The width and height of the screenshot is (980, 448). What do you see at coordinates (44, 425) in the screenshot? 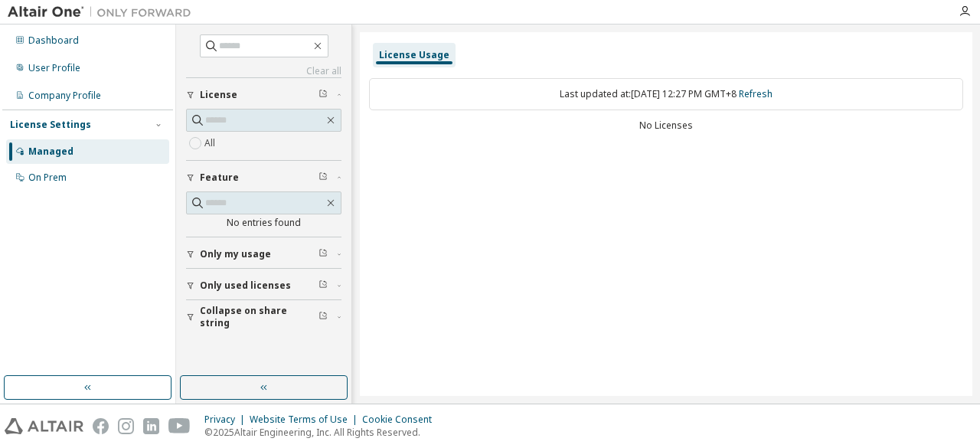
I see `img: altair_logo.svg` at bounding box center [44, 425].